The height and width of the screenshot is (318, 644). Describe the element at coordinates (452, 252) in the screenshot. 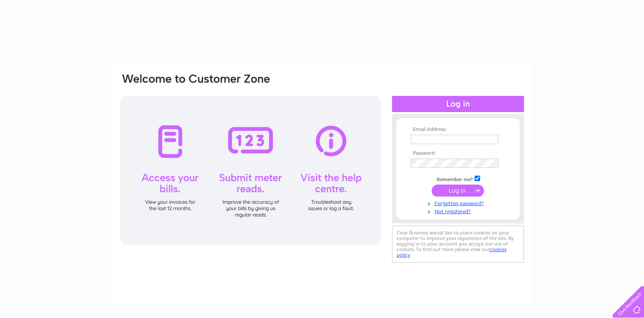

I see `a: cookies policy` at that location.